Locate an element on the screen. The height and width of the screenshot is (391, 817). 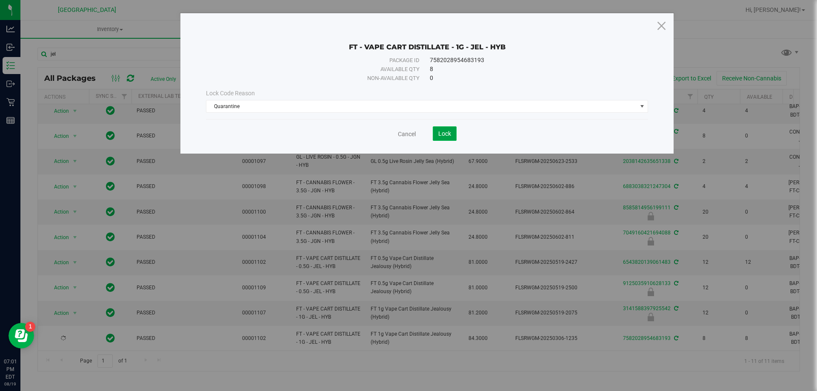
div: Non-available qty is located at coordinates (322, 78).